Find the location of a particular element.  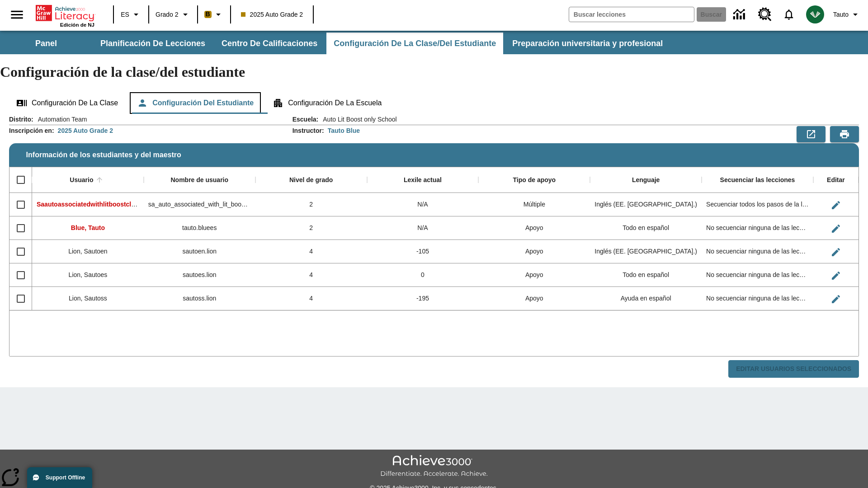

h2: Distrito : is located at coordinates (21, 119).